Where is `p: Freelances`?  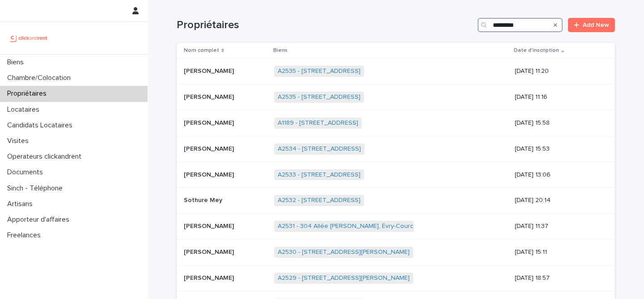 p: Freelances is located at coordinates (26, 235).